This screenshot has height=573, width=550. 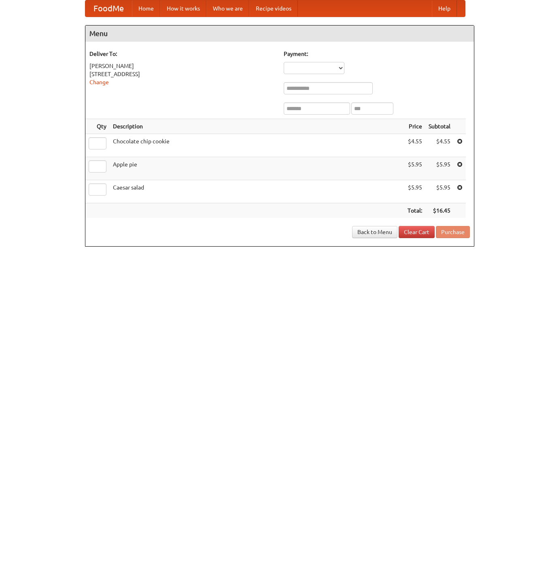 What do you see at coordinates (183, 54) in the screenshot?
I see `h5: Deliver To:` at bounding box center [183, 54].